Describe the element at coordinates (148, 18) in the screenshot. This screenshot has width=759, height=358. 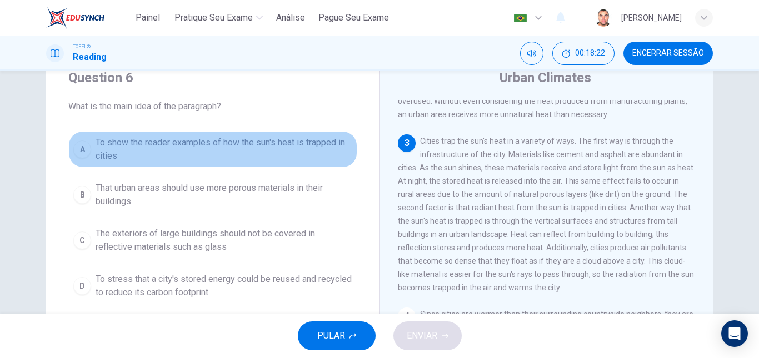
I see `button: Painel` at that location.